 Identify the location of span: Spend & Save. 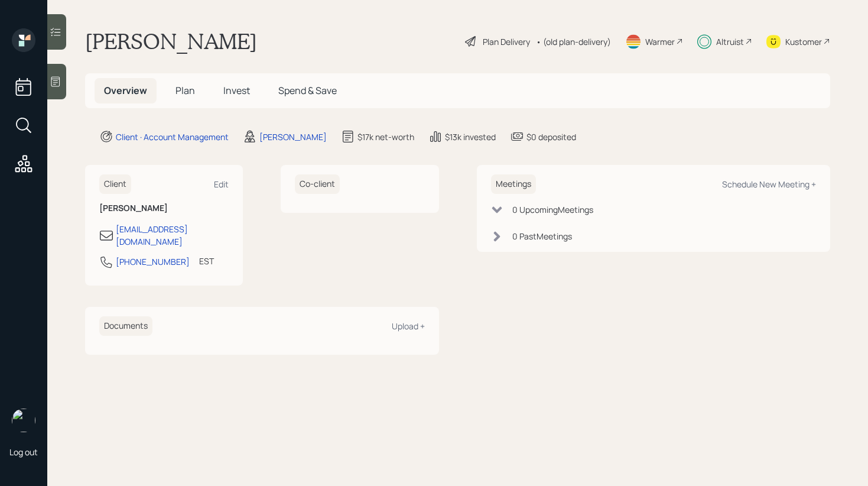
(307, 91).